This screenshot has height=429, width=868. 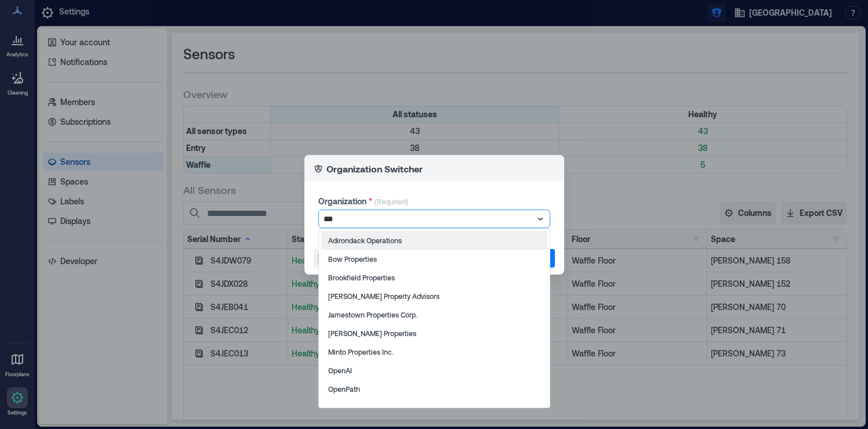 What do you see at coordinates (340, 258) in the screenshot?
I see `button: Turn Off` at bounding box center [340, 258].